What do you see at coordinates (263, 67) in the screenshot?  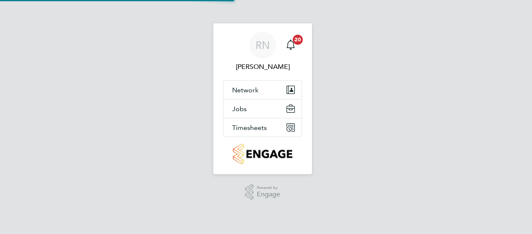 I see `span: Rob Neville` at bounding box center [263, 67].